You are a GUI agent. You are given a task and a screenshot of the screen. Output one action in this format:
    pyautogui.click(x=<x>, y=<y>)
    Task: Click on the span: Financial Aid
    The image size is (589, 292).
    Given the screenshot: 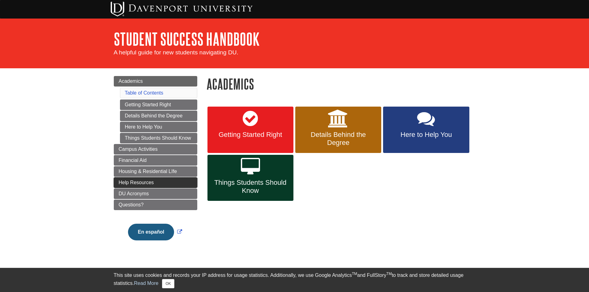 What is the action you would take?
    pyautogui.click(x=133, y=160)
    